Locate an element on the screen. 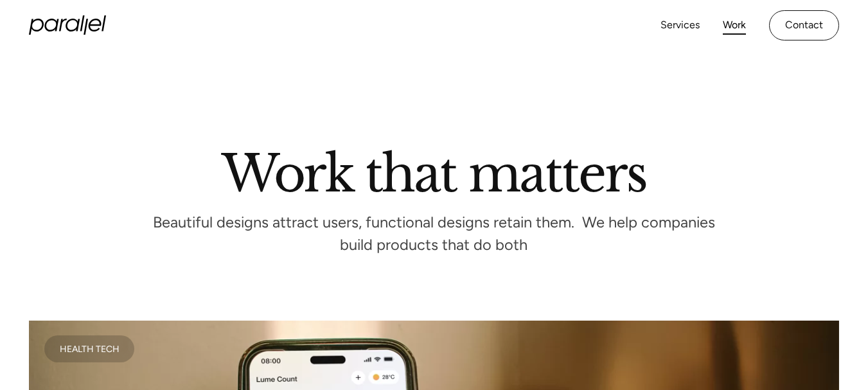 The height and width of the screenshot is (390, 868). a: Services is located at coordinates (680, 25).